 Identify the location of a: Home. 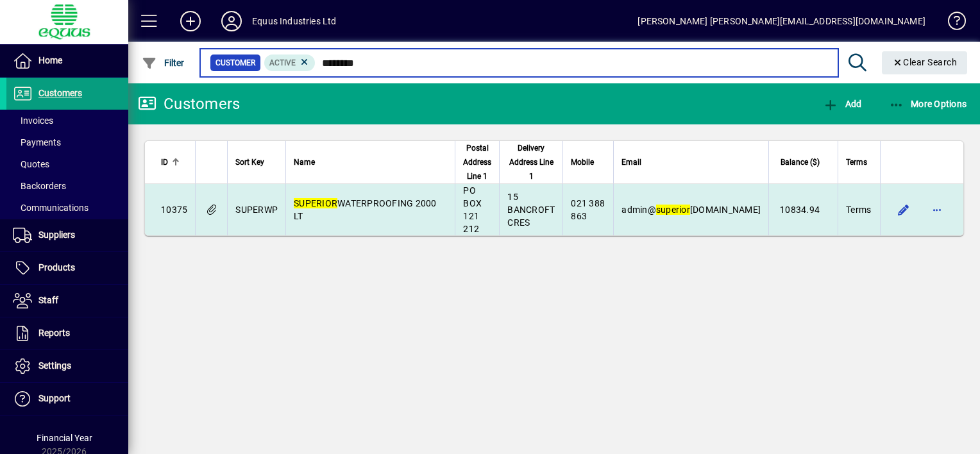
(67, 61).